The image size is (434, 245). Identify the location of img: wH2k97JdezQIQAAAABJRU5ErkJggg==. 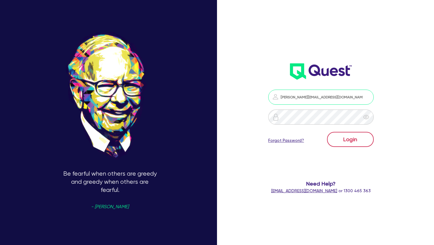
(321, 71).